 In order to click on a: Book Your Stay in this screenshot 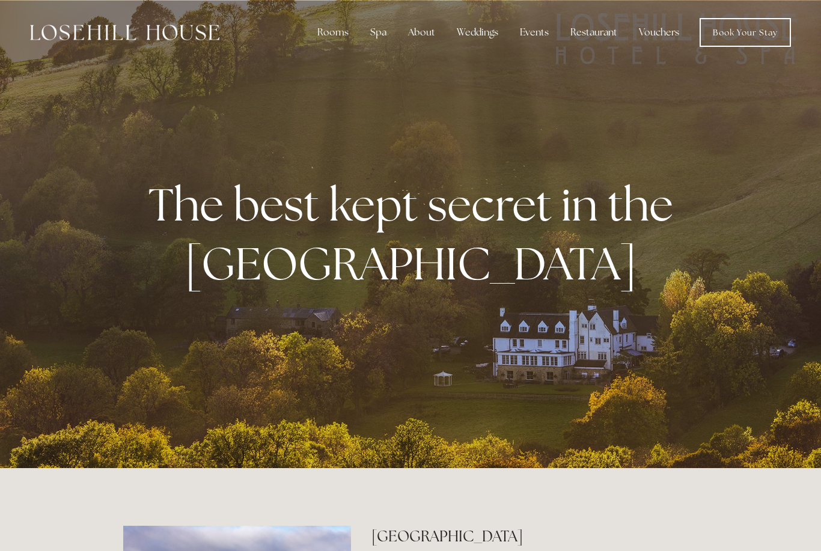, I will do `click(745, 32)`.